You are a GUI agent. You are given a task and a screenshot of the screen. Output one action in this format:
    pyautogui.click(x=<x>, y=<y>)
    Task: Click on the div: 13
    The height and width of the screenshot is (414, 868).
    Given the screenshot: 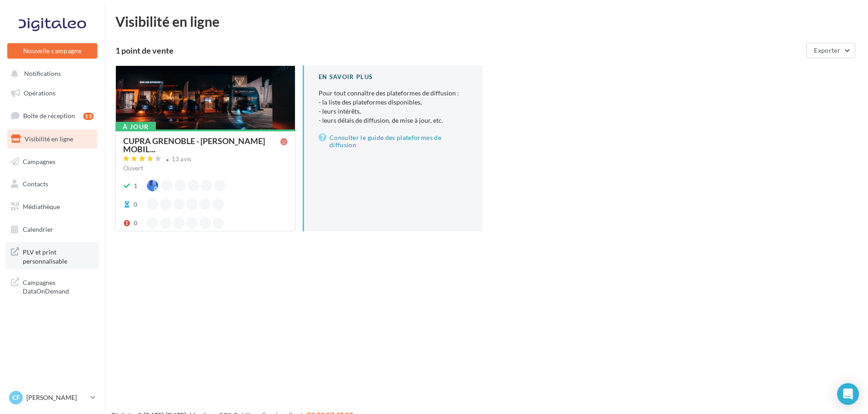 What is the action you would take?
    pyautogui.click(x=88, y=117)
    